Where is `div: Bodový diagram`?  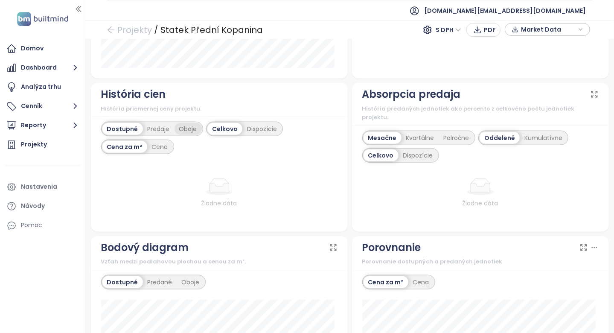
div: Bodový diagram is located at coordinates (145, 247).